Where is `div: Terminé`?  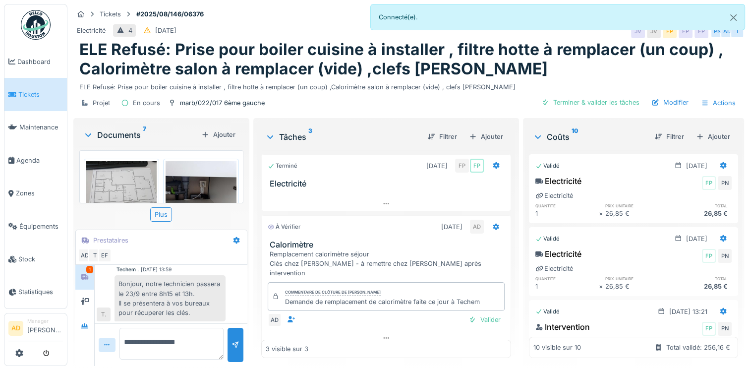 div: Terminé is located at coordinates (282, 166).